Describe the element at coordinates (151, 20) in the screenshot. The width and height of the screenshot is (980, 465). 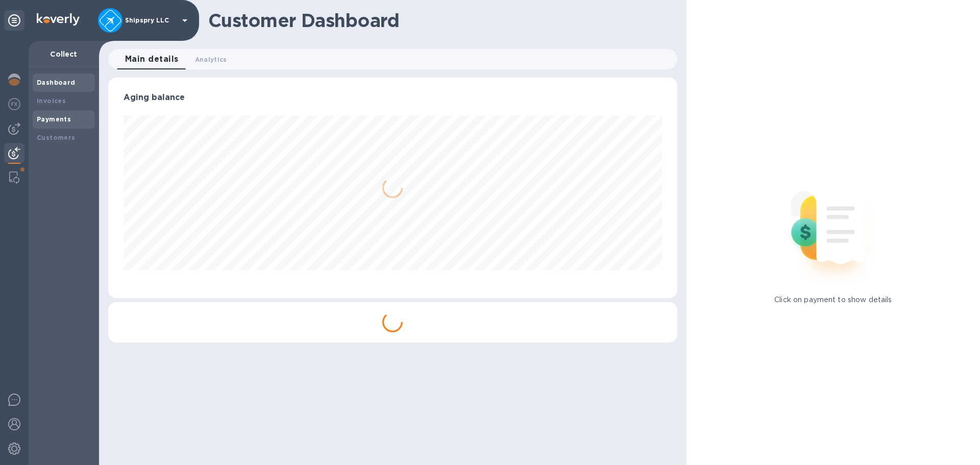
I see `p: Shipspry LLC` at that location.